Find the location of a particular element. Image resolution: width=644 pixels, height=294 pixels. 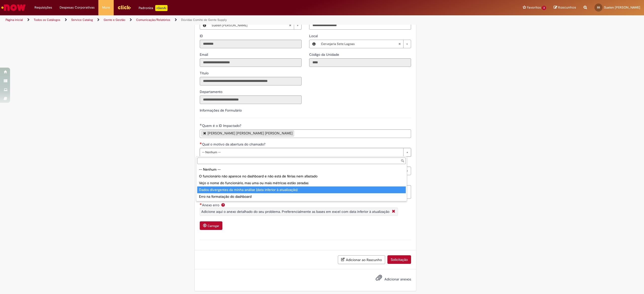

div: Dados divergentes da minha análise (data inferior à atualização) is located at coordinates (302, 190).